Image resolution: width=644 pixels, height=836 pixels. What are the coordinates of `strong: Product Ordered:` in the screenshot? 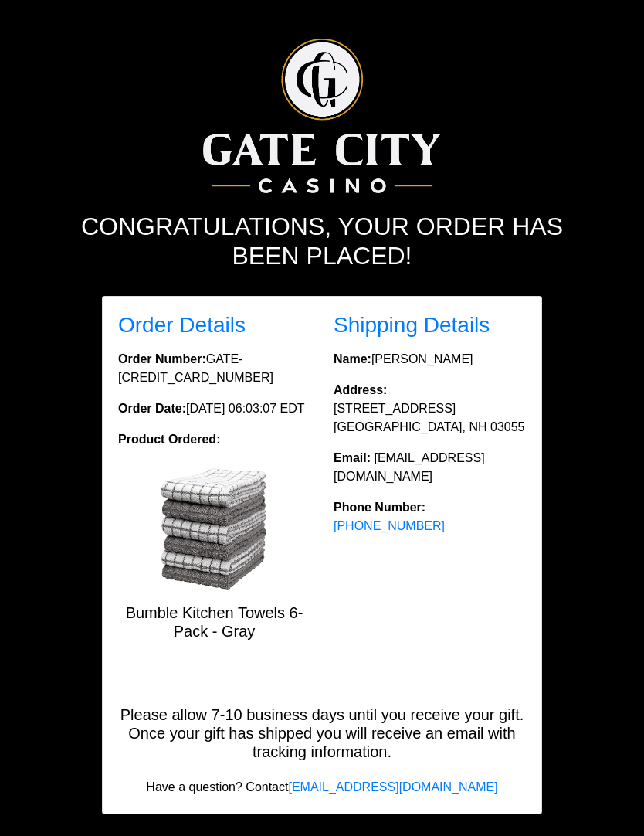 It's located at (169, 439).